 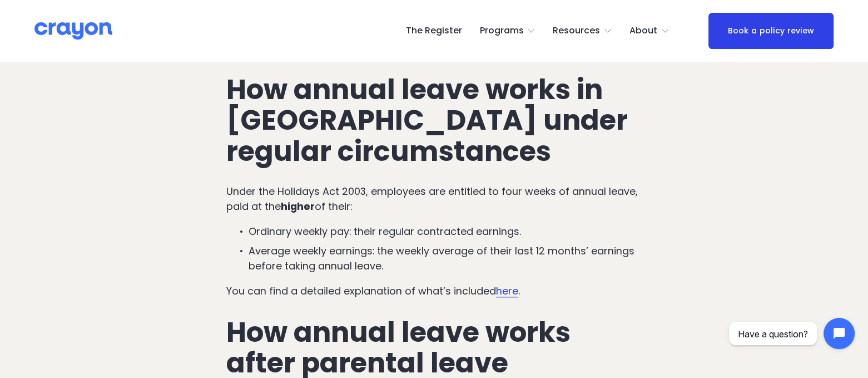 I want to click on p: You can find a detailed explanation of what’s included ., so click(x=434, y=291).